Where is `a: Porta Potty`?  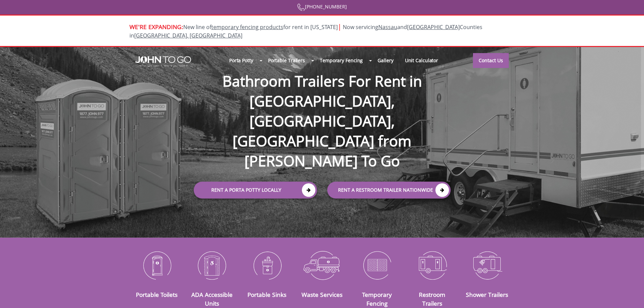 a: Porta Potty is located at coordinates (241, 60).